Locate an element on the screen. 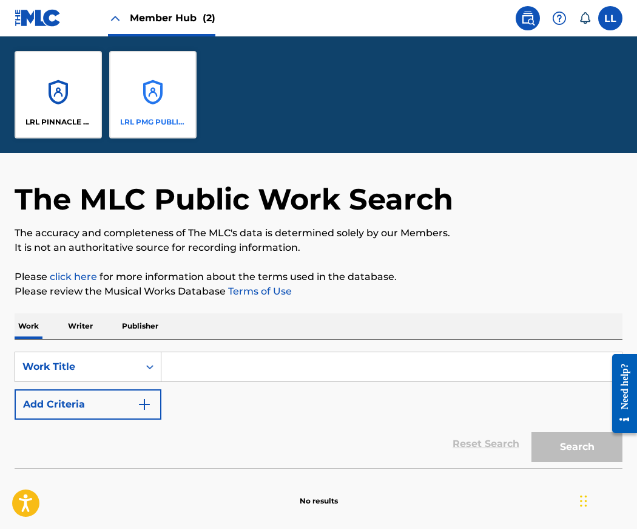 The height and width of the screenshot is (529, 637). div: Open Resource Center is located at coordinates (21, 49).